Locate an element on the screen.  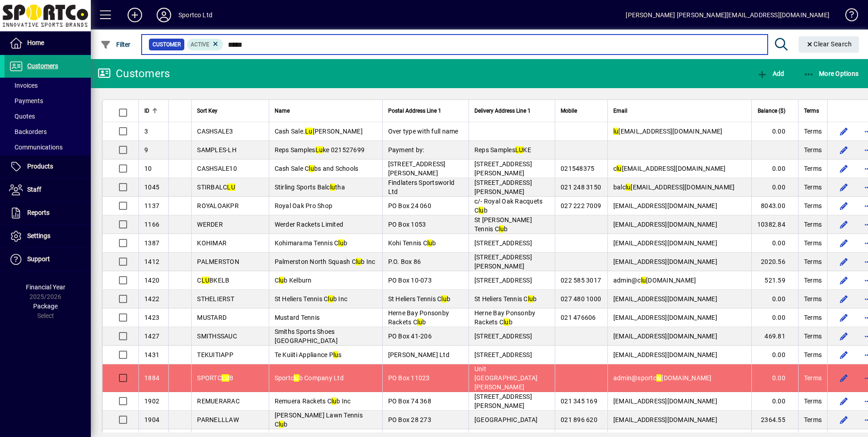
span: CASHSALE3 is located at coordinates (215, 131).